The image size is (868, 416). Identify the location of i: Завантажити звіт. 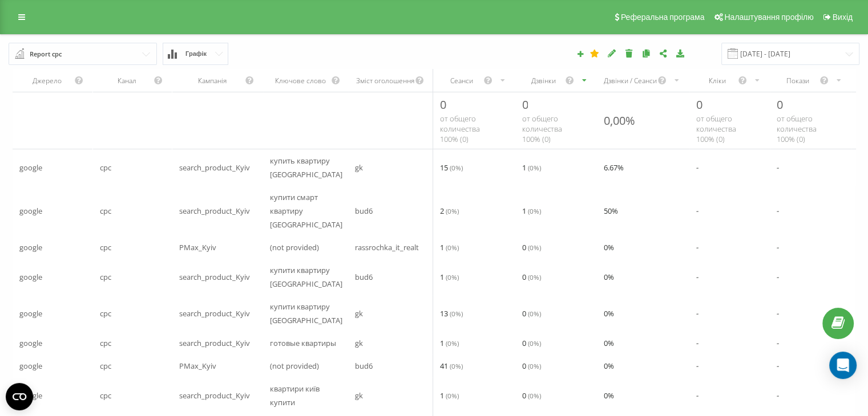
(680, 53).